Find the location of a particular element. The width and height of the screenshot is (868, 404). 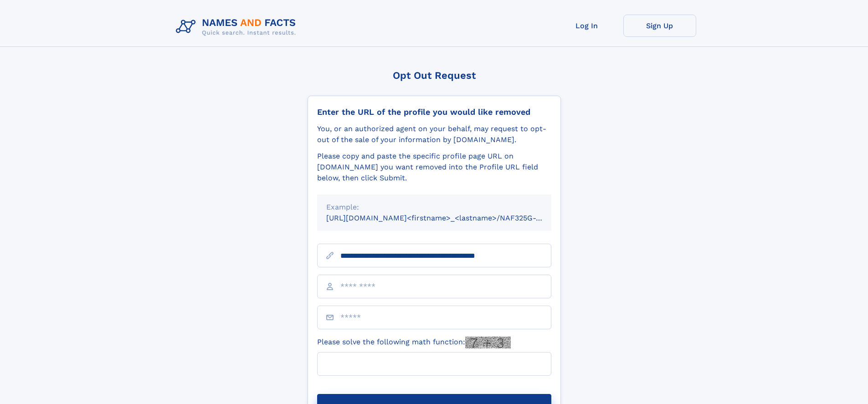

div: Opt Out Request is located at coordinates (434, 75).